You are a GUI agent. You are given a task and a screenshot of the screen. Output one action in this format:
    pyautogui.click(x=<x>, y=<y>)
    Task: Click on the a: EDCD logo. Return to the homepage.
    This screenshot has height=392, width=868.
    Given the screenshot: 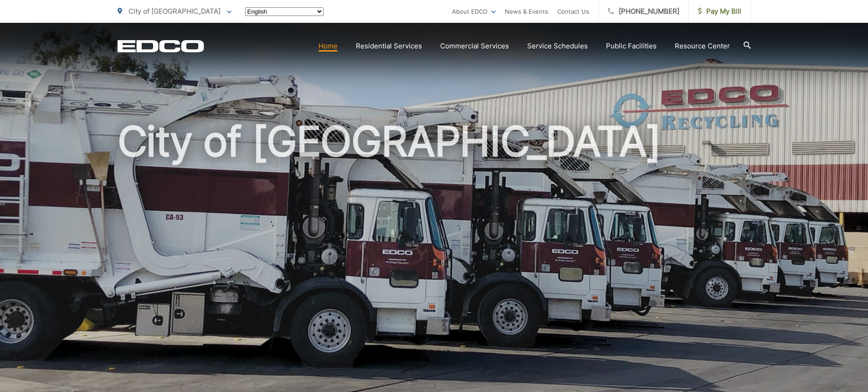 What is the action you would take?
    pyautogui.click(x=161, y=46)
    